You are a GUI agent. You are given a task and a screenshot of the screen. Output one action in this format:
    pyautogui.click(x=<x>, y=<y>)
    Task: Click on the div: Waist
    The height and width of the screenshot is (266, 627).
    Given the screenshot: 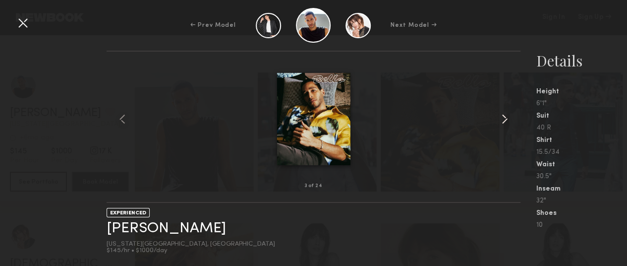 What is the action you would take?
    pyautogui.click(x=581, y=164)
    